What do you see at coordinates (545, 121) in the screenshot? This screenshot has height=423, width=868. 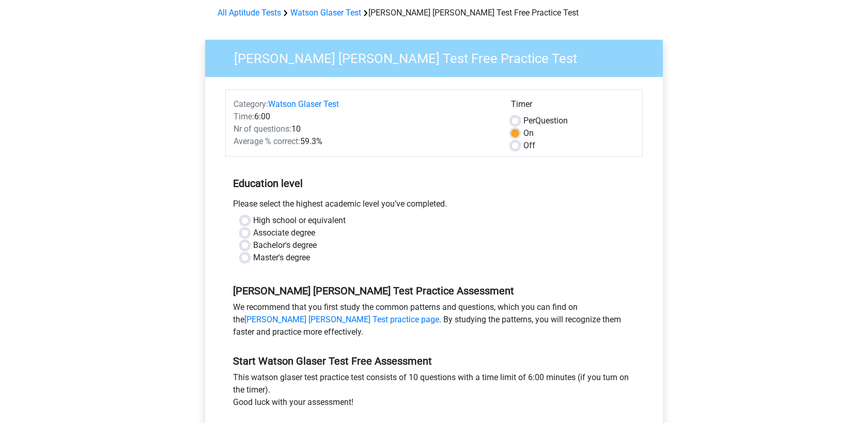 I see `label: Question` at bounding box center [545, 121].